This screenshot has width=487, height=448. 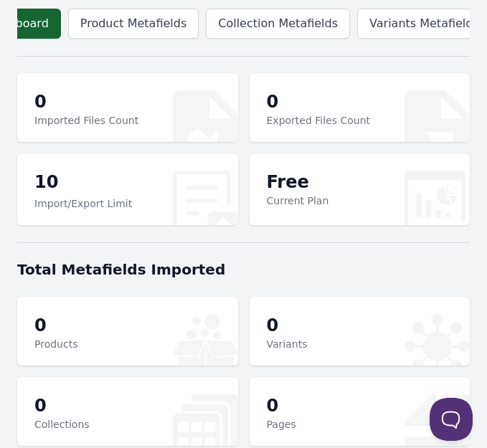 I want to click on p: Variants, so click(x=287, y=344).